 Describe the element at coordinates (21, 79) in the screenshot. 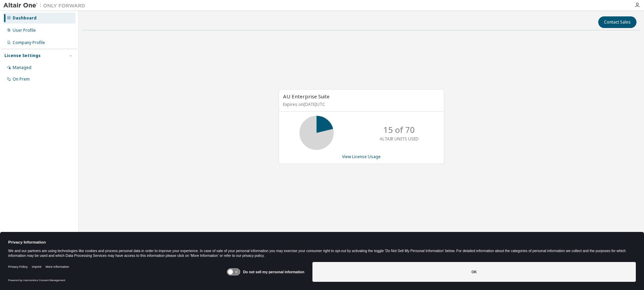

I see `div: On Prem` at that location.